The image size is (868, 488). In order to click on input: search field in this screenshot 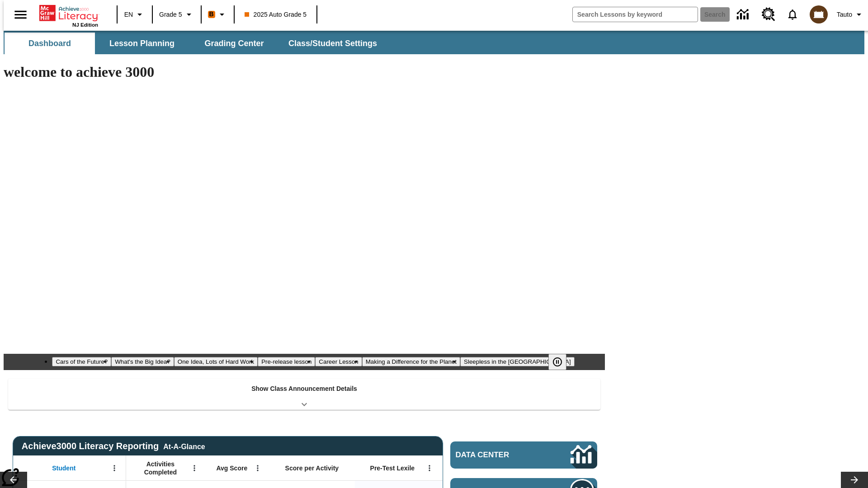, I will do `click(635, 15)`.